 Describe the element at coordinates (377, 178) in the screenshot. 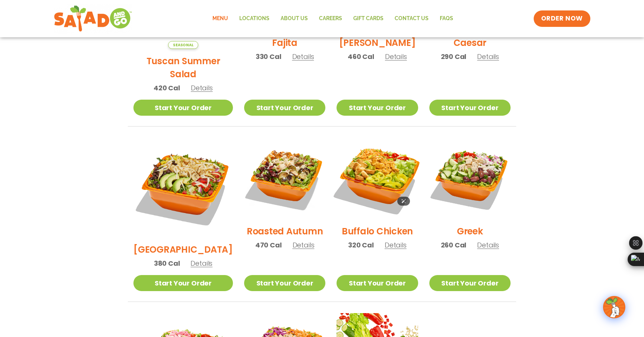

I see `img: Product photo for Buffalo Chicken Salad` at that location.